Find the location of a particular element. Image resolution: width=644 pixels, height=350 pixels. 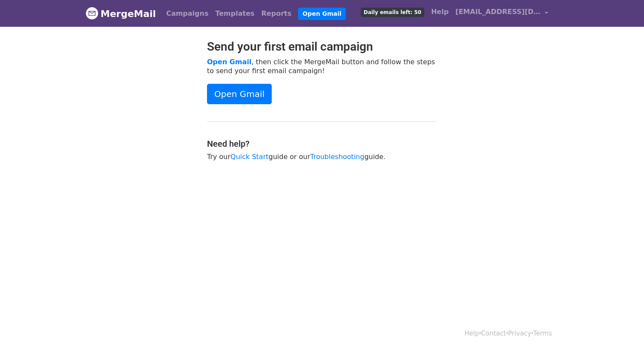

p: , then click the MergeMail button and follow the steps to send your first email campaign! is located at coordinates (322, 66).